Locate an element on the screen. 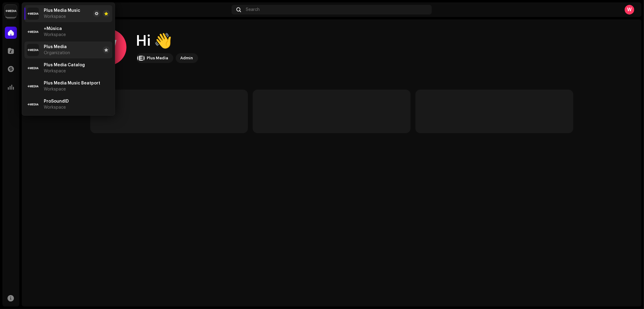 Image resolution: width=644 pixels, height=309 pixels. span: Plus Media Music Beatport is located at coordinates (72, 83).